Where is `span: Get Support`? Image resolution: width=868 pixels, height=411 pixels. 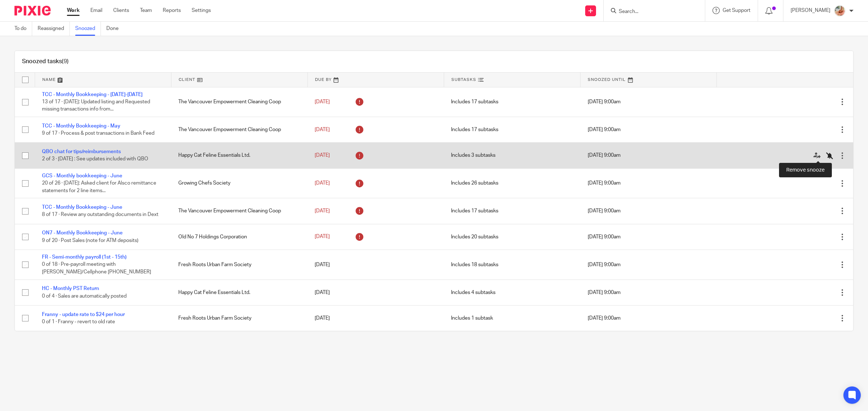
span: Get Support is located at coordinates (736, 10).